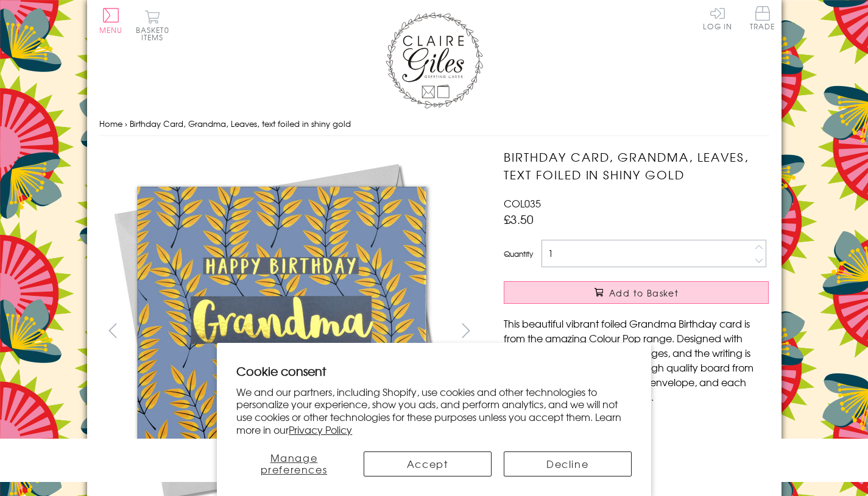 This screenshot has width=868, height=496. What do you see at coordinates (718, 18) in the screenshot?
I see `a: Log In` at bounding box center [718, 18].